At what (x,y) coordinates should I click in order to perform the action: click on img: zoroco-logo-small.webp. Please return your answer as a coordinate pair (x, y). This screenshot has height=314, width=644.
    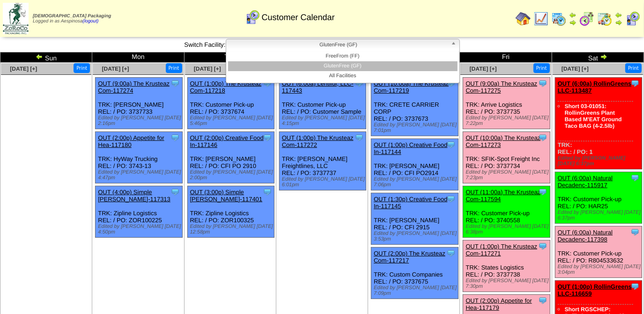
    Looking at the image, I should click on (15, 19).